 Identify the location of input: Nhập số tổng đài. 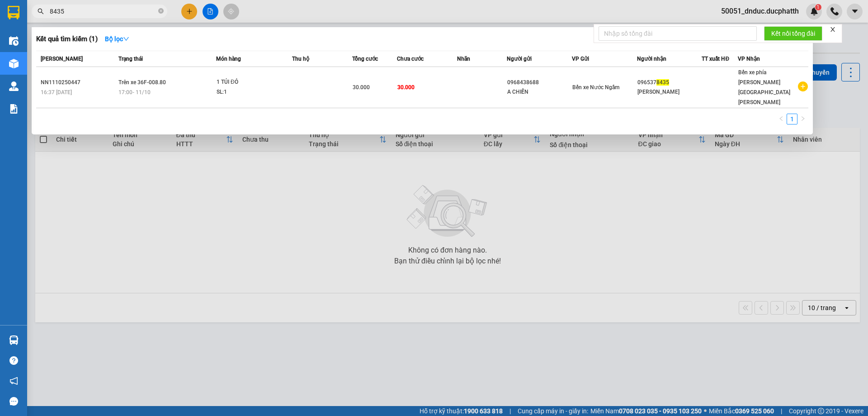
(678, 34).